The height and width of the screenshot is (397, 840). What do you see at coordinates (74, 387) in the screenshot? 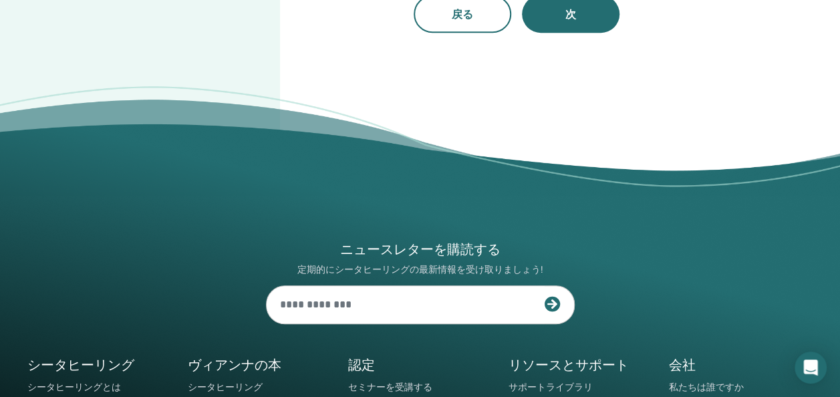
I see `a: シータヒーリングとは` at bounding box center [74, 387].